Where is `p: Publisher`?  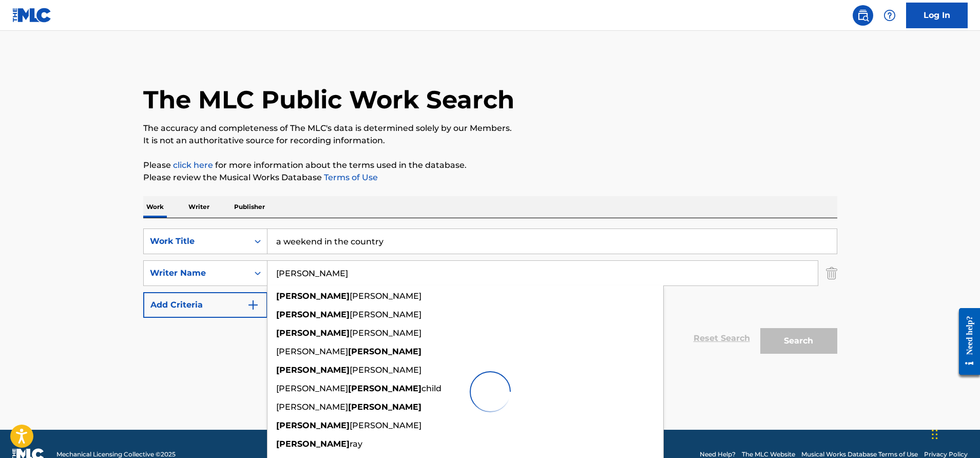
p: Publisher is located at coordinates (250, 207).